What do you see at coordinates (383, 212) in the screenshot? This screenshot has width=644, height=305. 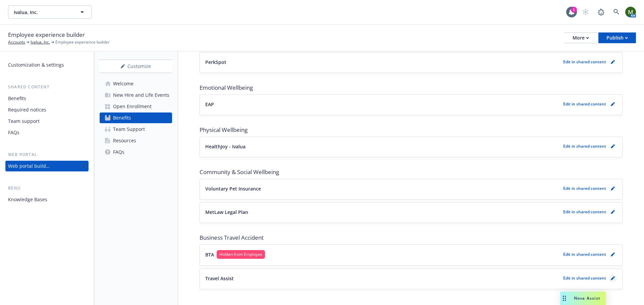 I see `button: MetLaw Legal Plan` at bounding box center [383, 212].